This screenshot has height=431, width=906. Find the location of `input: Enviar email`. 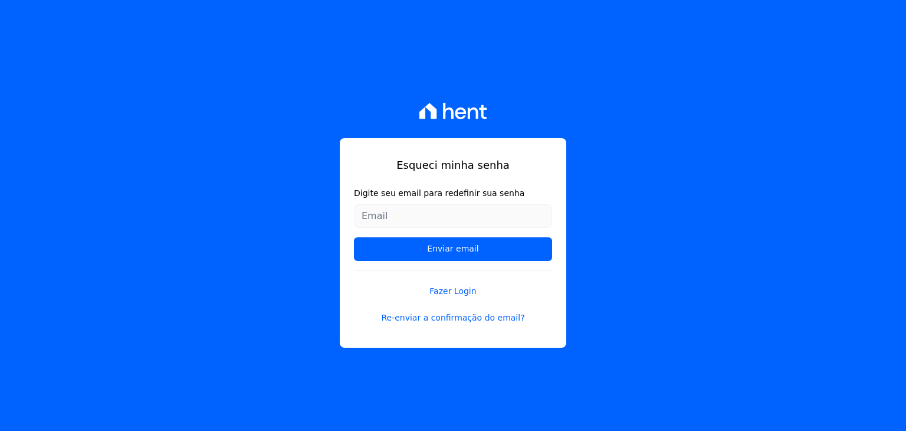

input: Enviar email is located at coordinates (453, 249).